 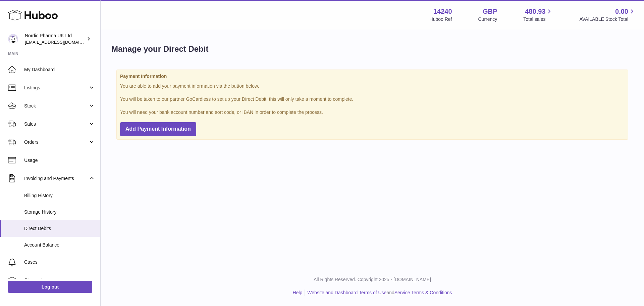 What do you see at coordinates (56, 124) in the screenshot?
I see `span: Sales` at bounding box center [56, 124].